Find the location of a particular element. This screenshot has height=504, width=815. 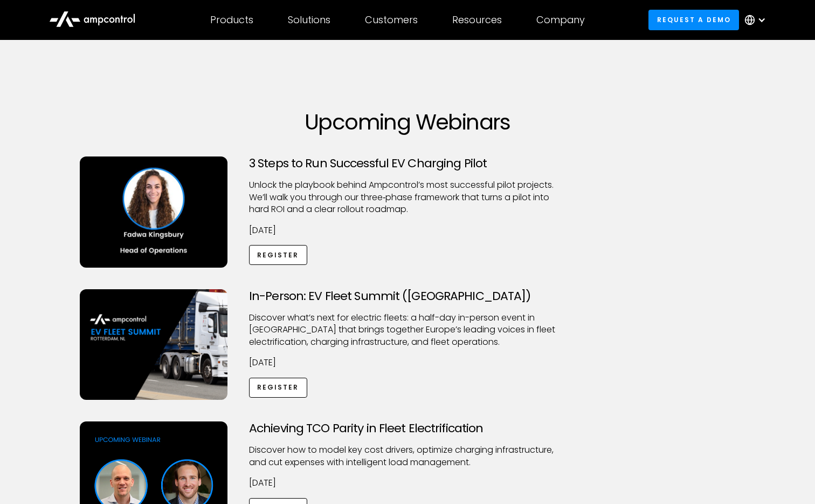

h3: 3 Steps to Run Successful EV Charging Pilot is located at coordinates (408, 164).